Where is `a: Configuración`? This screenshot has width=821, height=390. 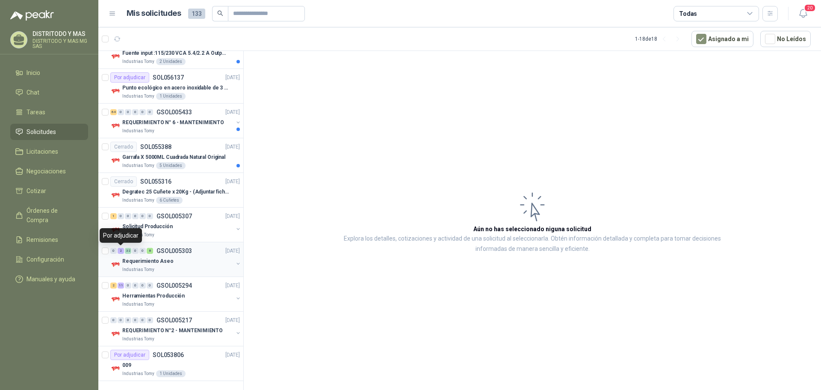
a: Configuración is located at coordinates (49, 259).